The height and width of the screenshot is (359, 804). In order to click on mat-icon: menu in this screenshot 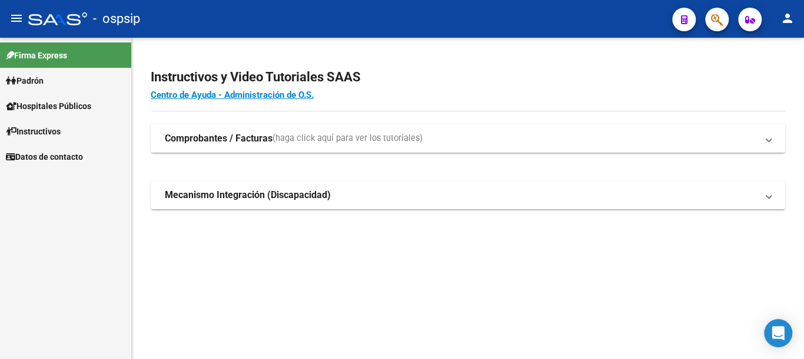, I will do `click(16, 18)`.